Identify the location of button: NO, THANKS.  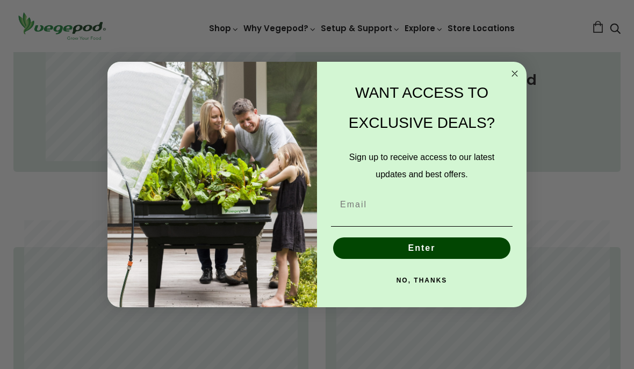
(422, 280).